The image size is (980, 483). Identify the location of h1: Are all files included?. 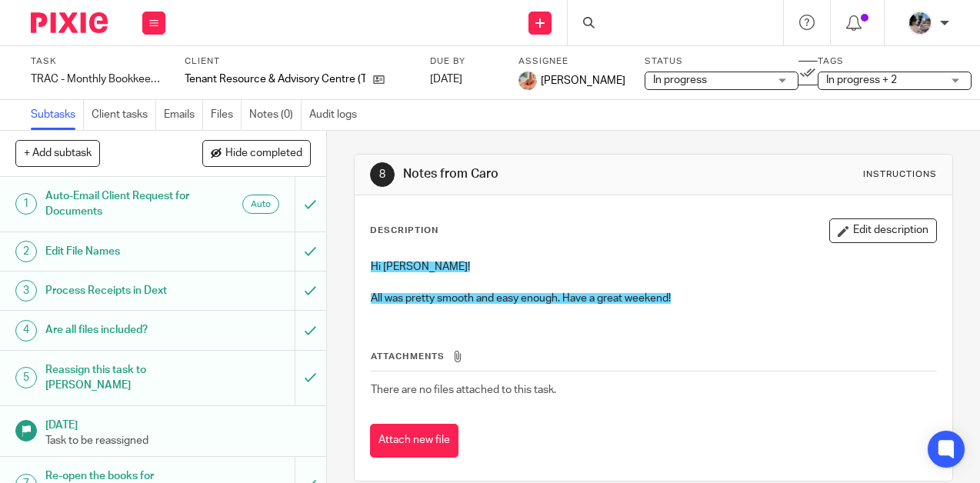
(123, 330).